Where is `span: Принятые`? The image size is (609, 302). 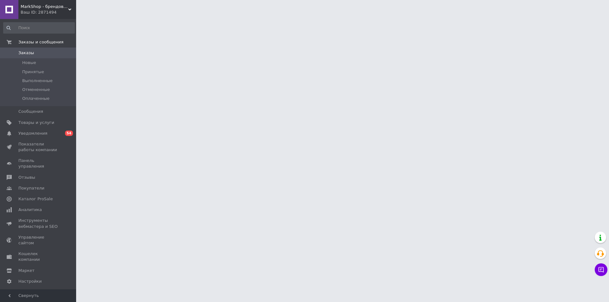 span: Принятые is located at coordinates (33, 72).